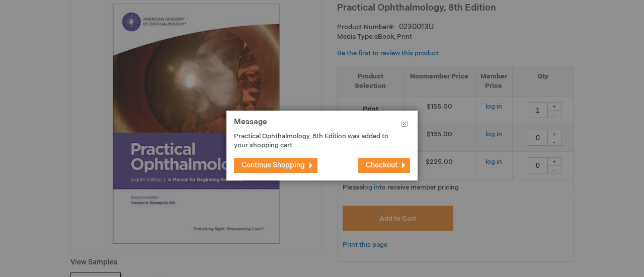 This screenshot has height=277, width=644. I want to click on span: Continue Shopping, so click(273, 165).